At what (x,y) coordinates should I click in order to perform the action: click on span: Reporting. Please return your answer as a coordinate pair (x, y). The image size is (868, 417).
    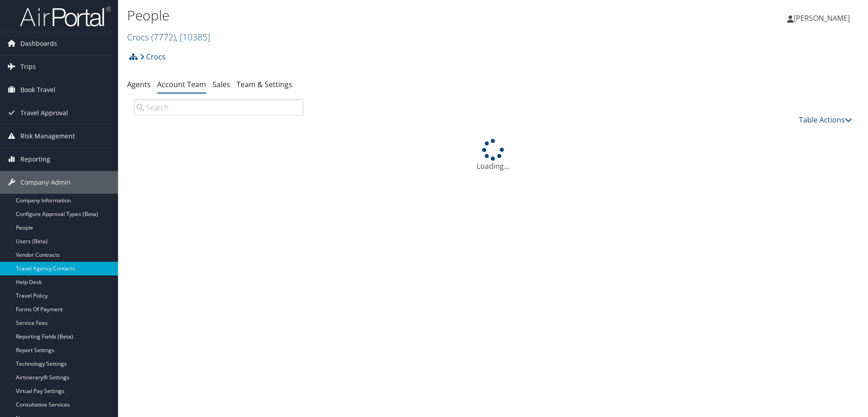
    Looking at the image, I should click on (35, 159).